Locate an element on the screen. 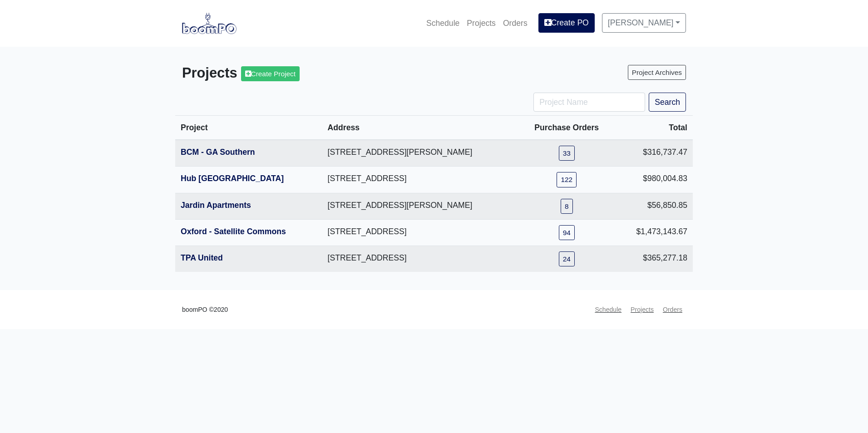 The image size is (868, 433). th: Purchase Orders is located at coordinates (566, 128).